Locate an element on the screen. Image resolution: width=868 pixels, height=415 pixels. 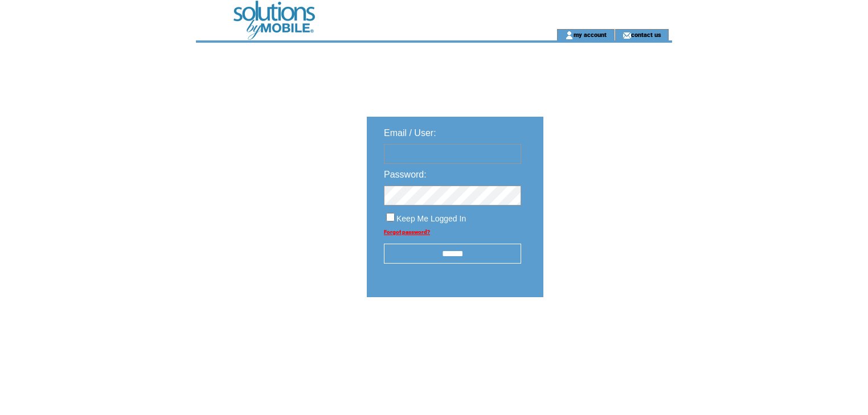
span: Keep Me Logged In is located at coordinates (431, 219).